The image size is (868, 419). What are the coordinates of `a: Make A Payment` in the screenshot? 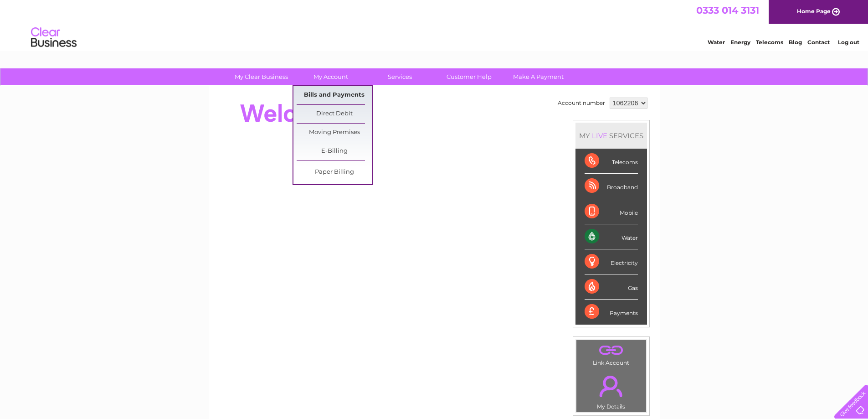 It's located at (538, 76).